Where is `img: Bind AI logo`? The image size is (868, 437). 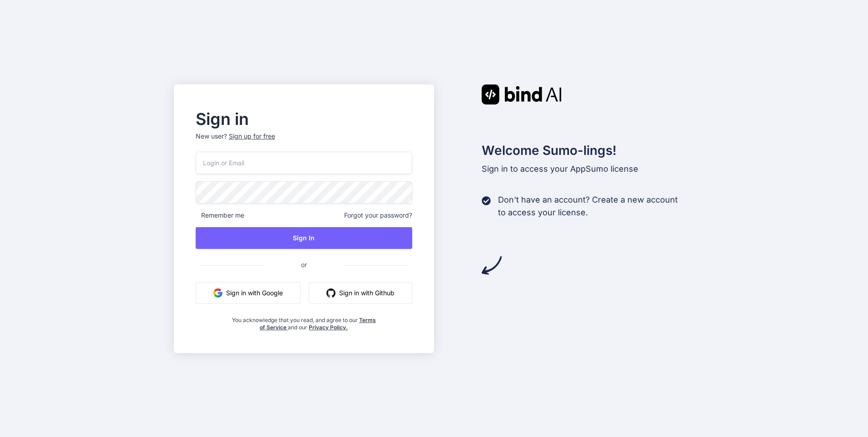
img: Bind AI logo is located at coordinates (522, 95).